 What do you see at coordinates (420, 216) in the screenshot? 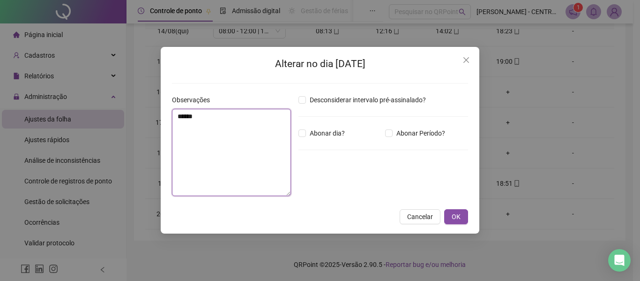
I see `button: Cancelar` at bounding box center [420, 216].